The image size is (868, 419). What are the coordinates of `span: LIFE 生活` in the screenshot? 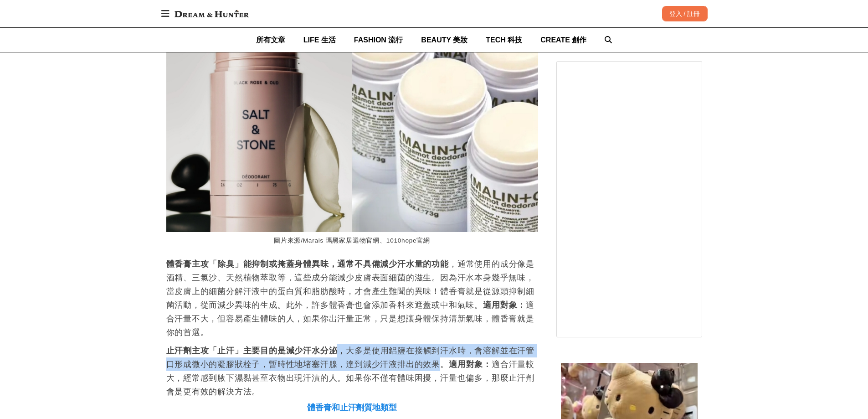 It's located at (319, 39).